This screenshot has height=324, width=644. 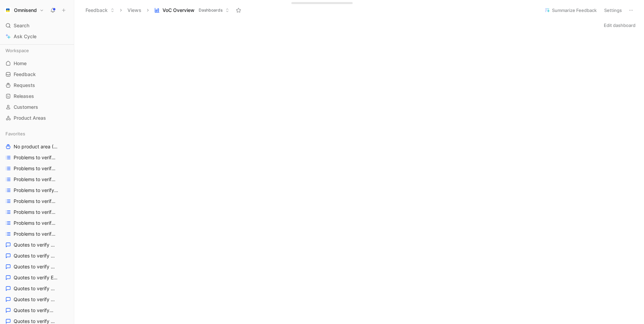 I want to click on span: Problems to verify MO, so click(x=35, y=223).